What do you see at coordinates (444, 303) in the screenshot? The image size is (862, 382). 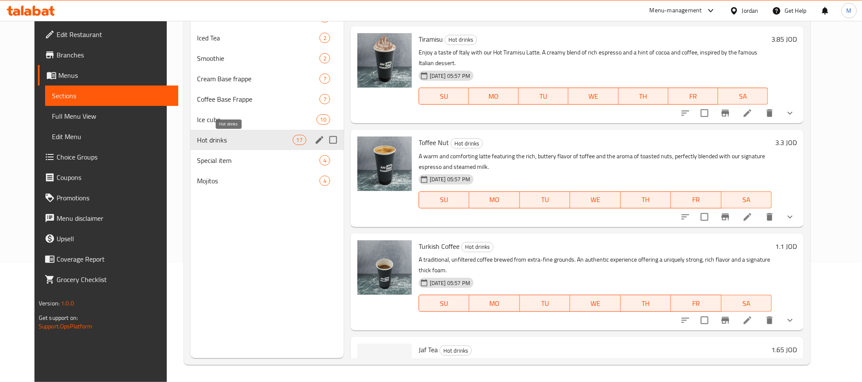 I see `span: SU` at bounding box center [444, 303].